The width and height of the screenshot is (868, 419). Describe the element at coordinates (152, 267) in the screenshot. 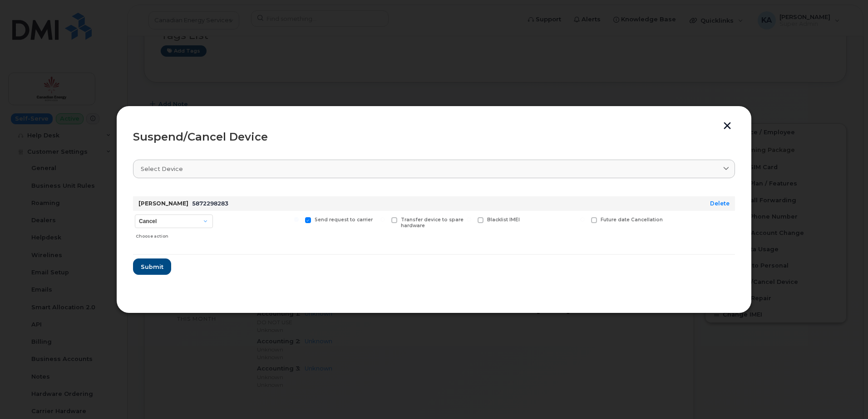

I see `span: Submit` at that location.